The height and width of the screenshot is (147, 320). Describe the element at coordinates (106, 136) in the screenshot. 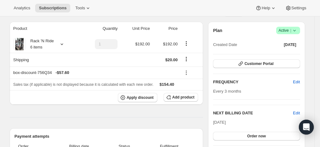

I see `h2: Payment attempts` at that location.